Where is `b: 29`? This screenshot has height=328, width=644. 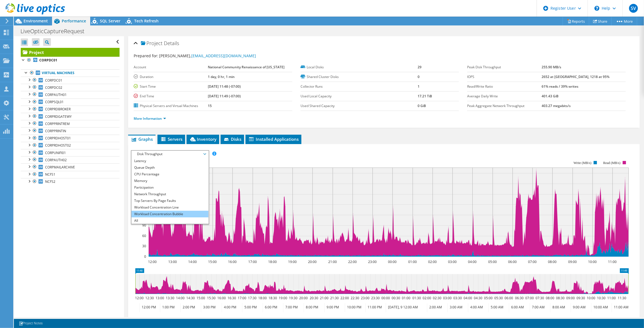
b: 29 is located at coordinates (420, 67).